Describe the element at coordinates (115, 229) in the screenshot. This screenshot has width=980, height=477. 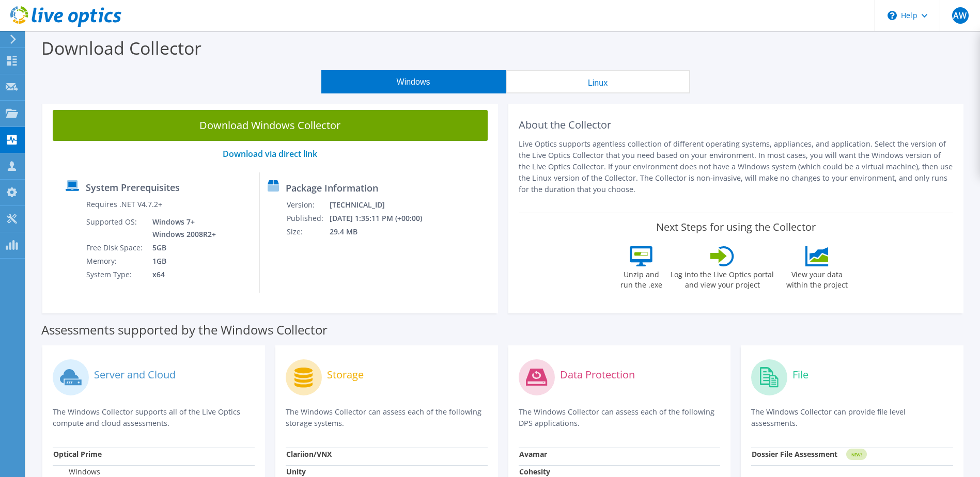
I see `td: Supported OS:` at that location.